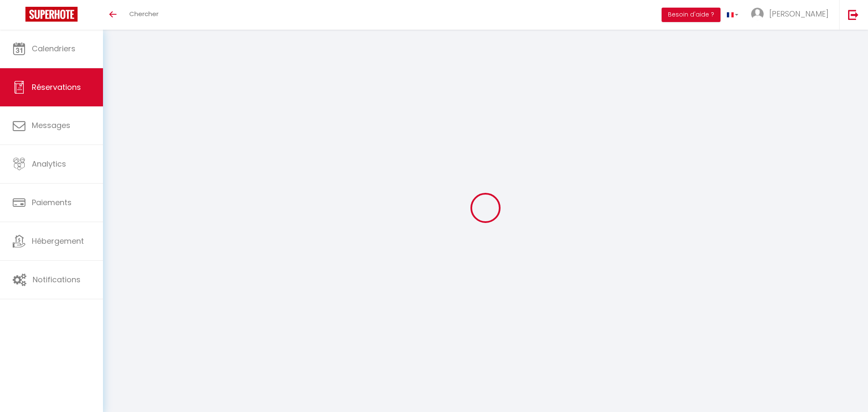  I want to click on img: logout, so click(853, 15).